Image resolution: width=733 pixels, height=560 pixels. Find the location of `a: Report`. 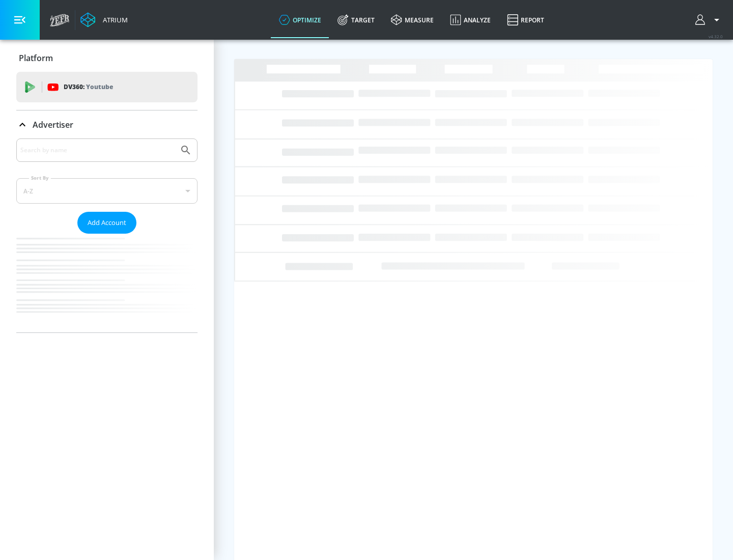

a: Report is located at coordinates (525, 20).